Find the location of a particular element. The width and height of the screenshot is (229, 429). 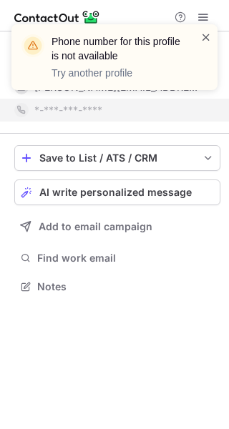

button: save-profile-one-click is located at coordinates (117, 158).